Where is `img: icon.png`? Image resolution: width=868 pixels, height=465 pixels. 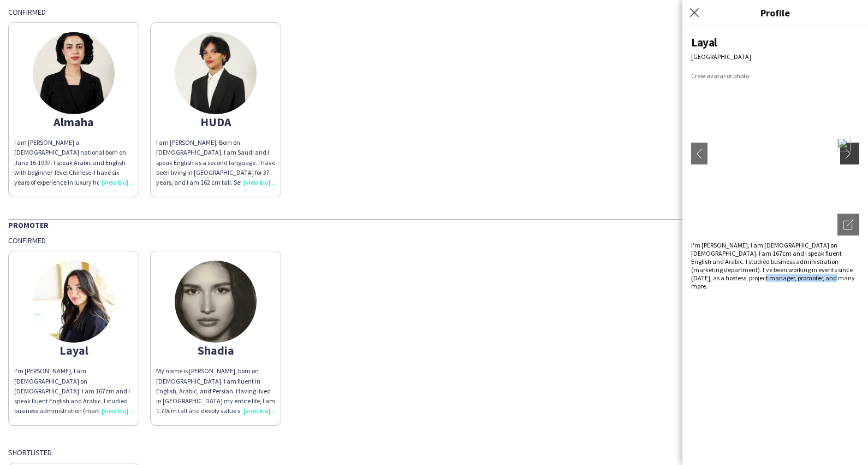 img: icon.png is located at coordinates (843, 144).